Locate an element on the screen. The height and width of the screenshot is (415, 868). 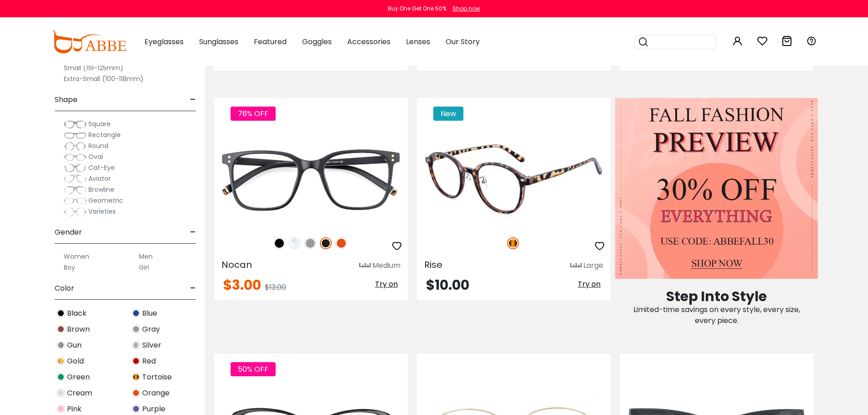
span: Cat-Eye is located at coordinates (101, 168).